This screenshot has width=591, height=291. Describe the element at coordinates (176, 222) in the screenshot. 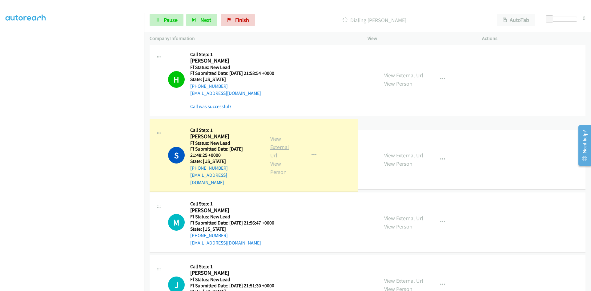

I see `div: The call is yet to be attempted` at that location.